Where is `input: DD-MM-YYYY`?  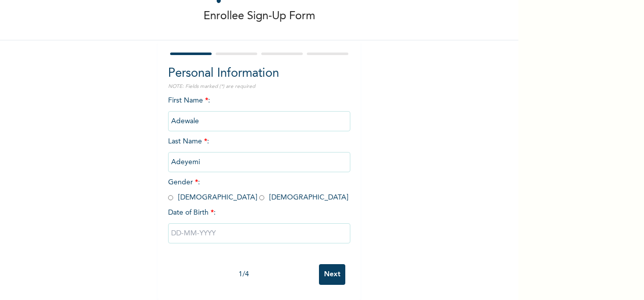
input: DD-MM-YYYY is located at coordinates (259, 234).